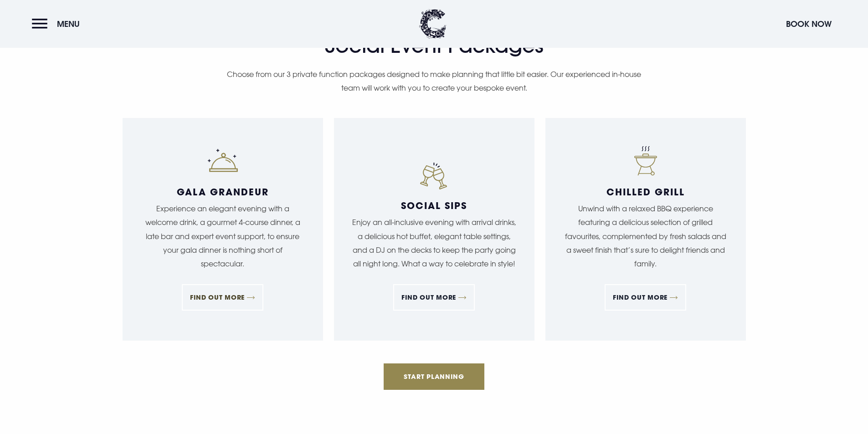 This screenshot has height=434, width=868. What do you see at coordinates (645, 191) in the screenshot?
I see `h3: Chilled Grill` at bounding box center [645, 191].